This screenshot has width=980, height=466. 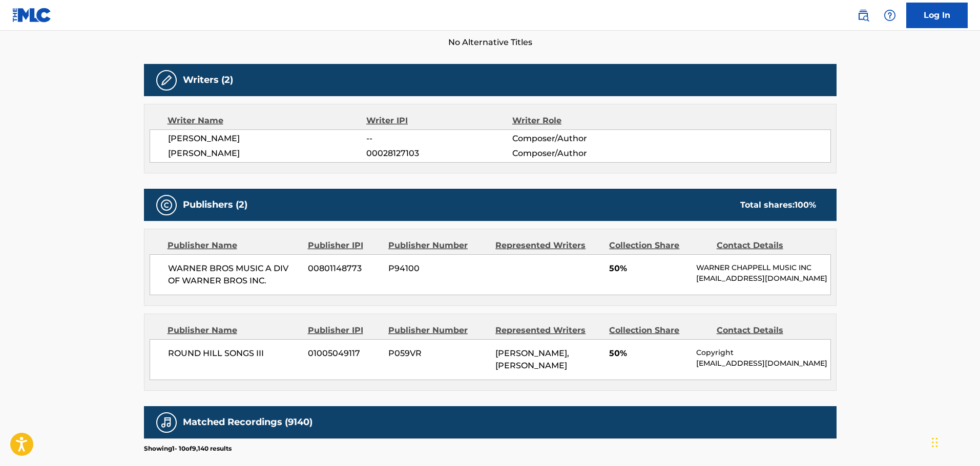 I want to click on span: 00801148773, so click(x=344, y=269).